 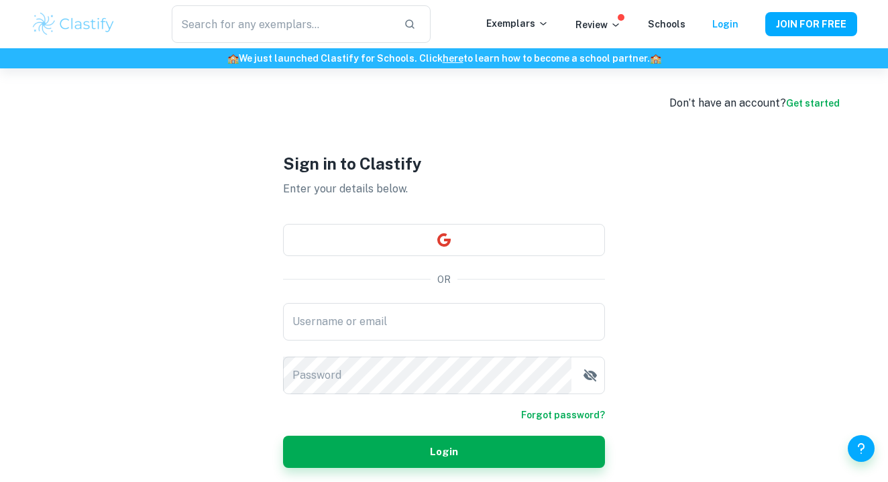 What do you see at coordinates (73, 24) in the screenshot?
I see `img: Clastify logo` at bounding box center [73, 24].